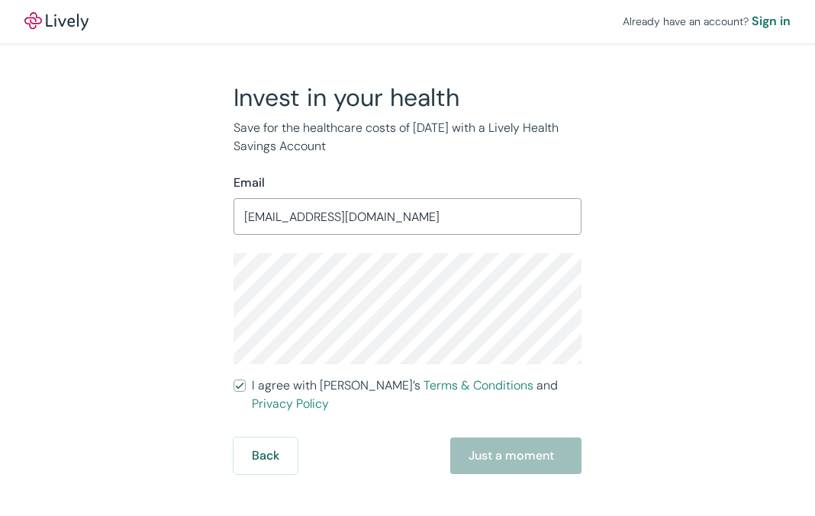  What do you see at coordinates (265, 456) in the screenshot?
I see `button: Back` at bounding box center [265, 456].